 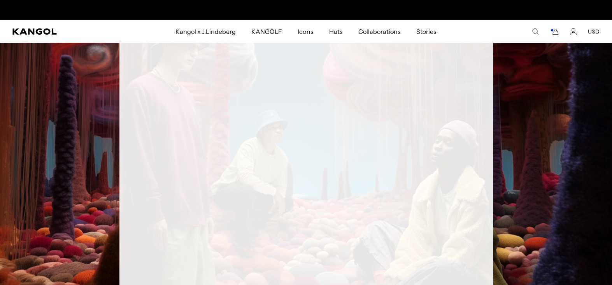 What do you see at coordinates (594, 32) in the screenshot?
I see `button: USD` at bounding box center [594, 32].